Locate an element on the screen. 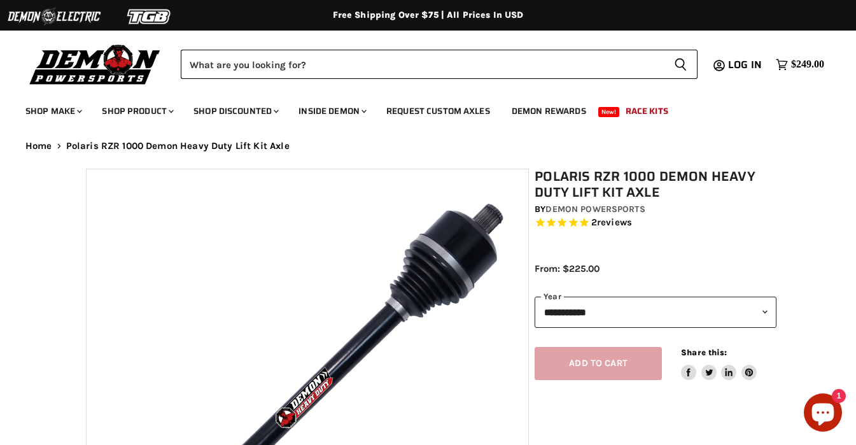 The image size is (856, 445). a: Race Kits is located at coordinates (647, 111).